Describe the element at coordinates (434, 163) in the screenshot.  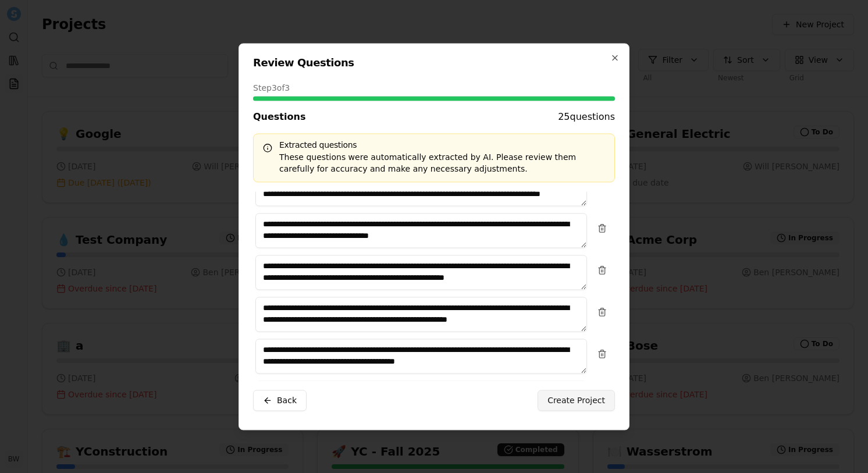
I see `div: These questions were automatically extracted by AI. Please review them carefully for accuracy and...` at that location.